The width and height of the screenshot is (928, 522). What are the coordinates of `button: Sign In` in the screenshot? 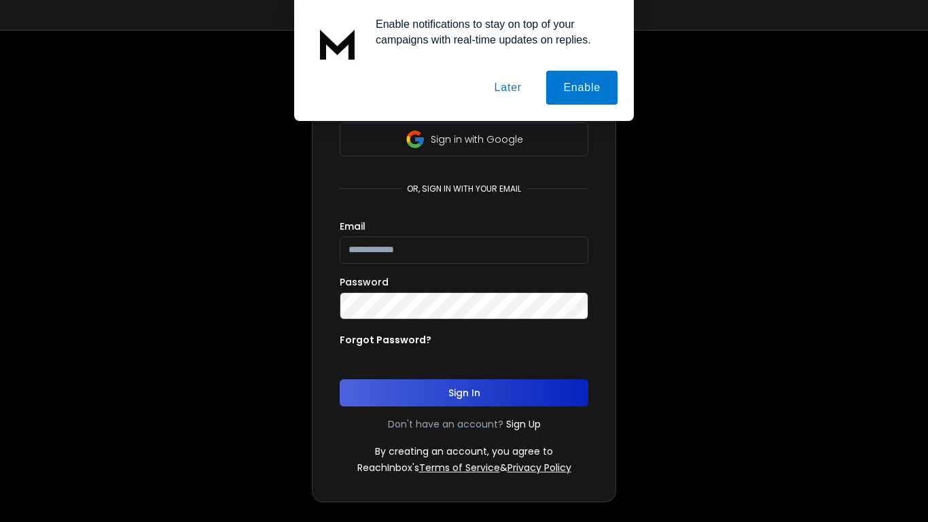 It's located at (464, 393).